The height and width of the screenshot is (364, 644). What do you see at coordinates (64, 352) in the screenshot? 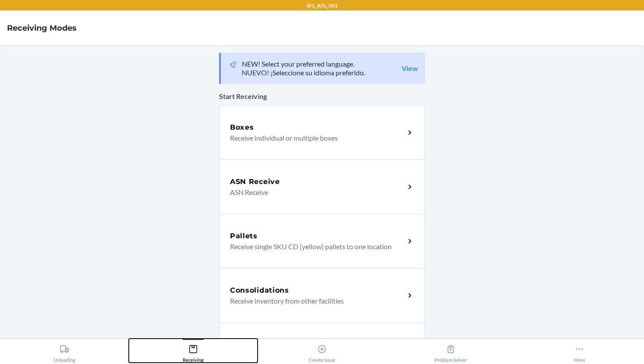
I see `div: Unloading` at bounding box center [64, 352].